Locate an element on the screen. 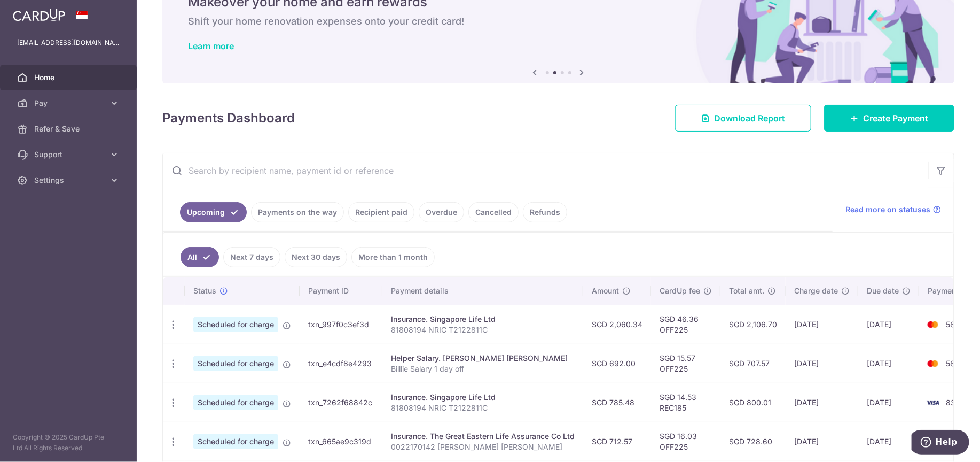  span: Create Payment is located at coordinates (896, 118).